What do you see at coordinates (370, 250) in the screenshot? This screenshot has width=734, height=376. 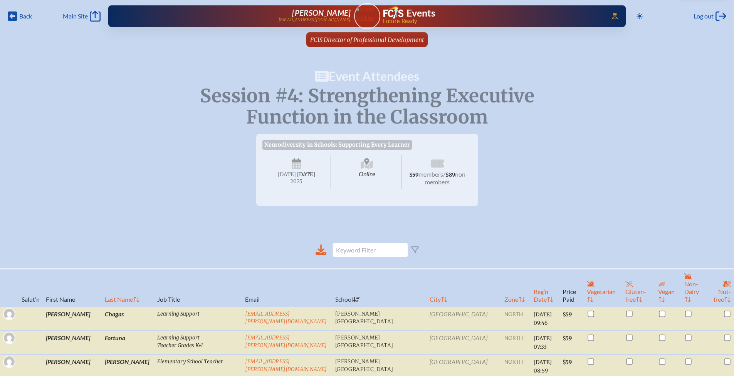 I see `input: Keyword Filter` at bounding box center [370, 250].